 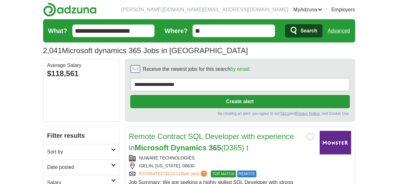 I want to click on h2: Sort by, so click(x=79, y=152).